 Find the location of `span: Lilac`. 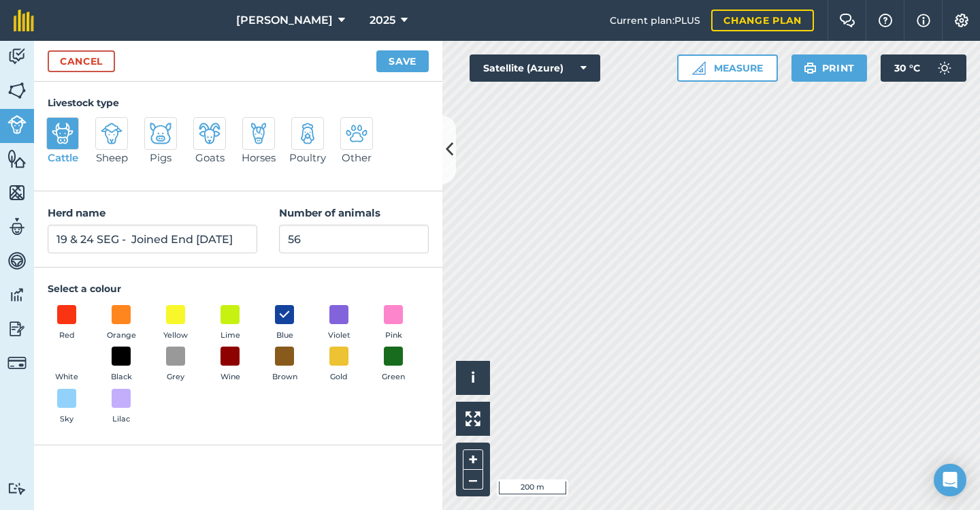

span: Lilac is located at coordinates (121, 420).